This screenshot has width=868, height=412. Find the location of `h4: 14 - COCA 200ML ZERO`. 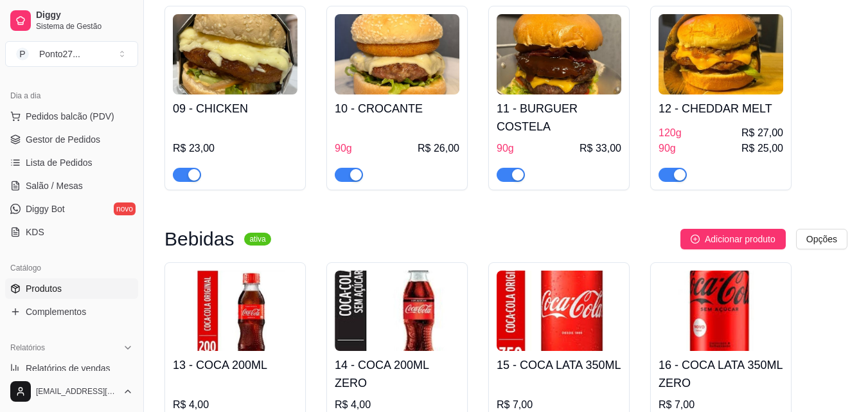

h4: 14 - COCA 200ML ZERO is located at coordinates (397, 374).